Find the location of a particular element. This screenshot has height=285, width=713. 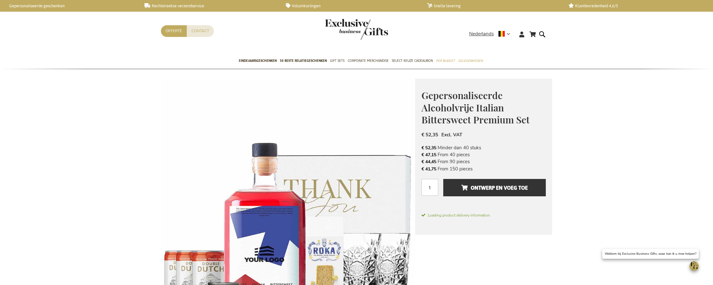

span: Excl. VAT is located at coordinates (452, 135).